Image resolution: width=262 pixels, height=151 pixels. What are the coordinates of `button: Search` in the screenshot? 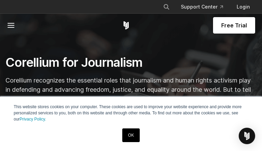 It's located at (166, 7).